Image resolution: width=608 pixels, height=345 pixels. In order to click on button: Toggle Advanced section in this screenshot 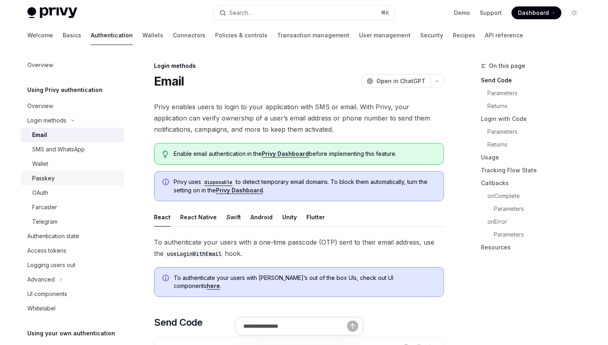, I will do `click(72, 280)`.